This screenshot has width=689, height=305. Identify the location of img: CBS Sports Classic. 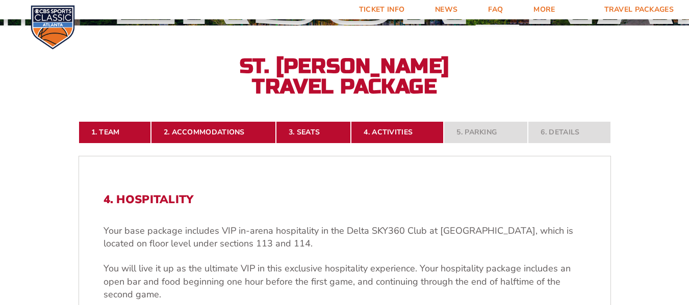
(53, 27).